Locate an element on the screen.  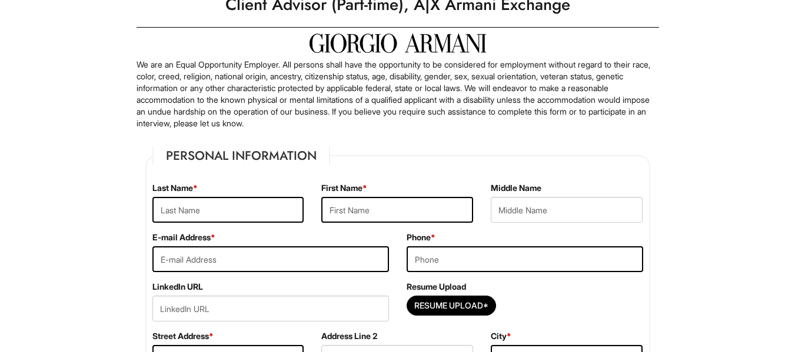
input: First Name is located at coordinates (397, 210).